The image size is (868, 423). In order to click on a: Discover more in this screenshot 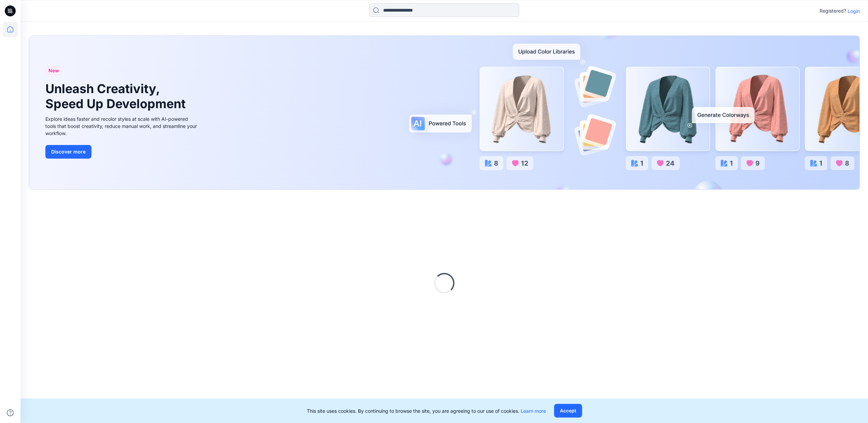, I will do `click(122, 152)`.